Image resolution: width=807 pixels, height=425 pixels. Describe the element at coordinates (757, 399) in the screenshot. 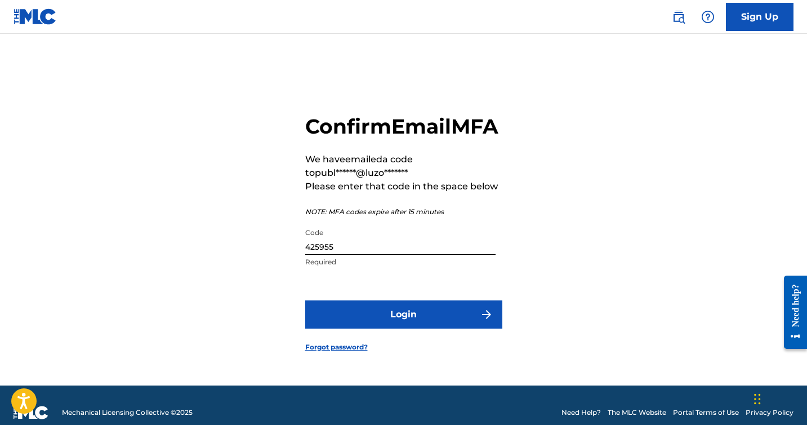

I see `div: Drag` at that location.